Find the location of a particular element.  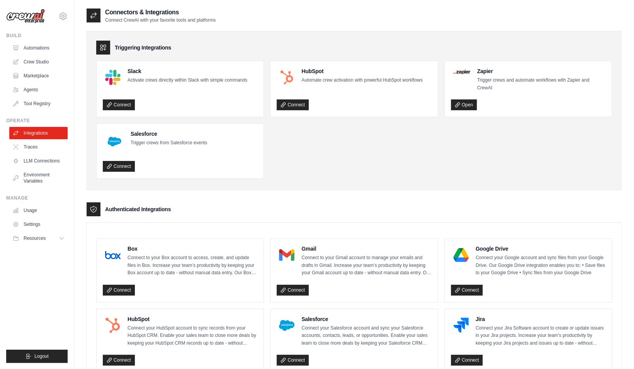

h4: Slack is located at coordinates (187, 71).